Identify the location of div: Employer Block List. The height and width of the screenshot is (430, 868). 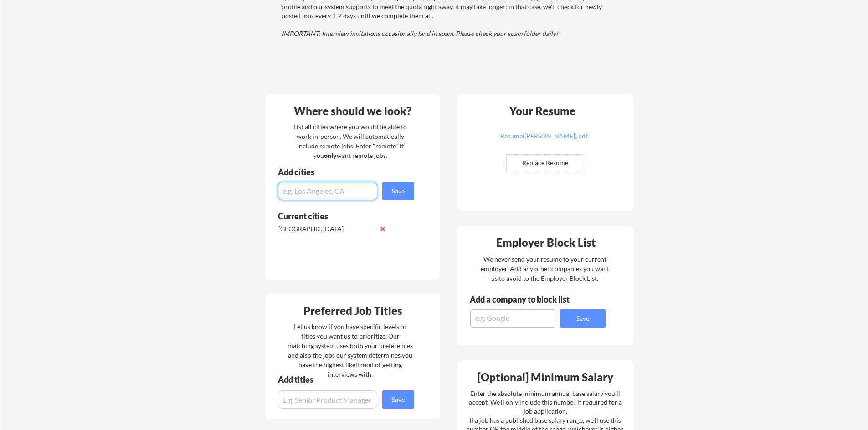
(546, 242).